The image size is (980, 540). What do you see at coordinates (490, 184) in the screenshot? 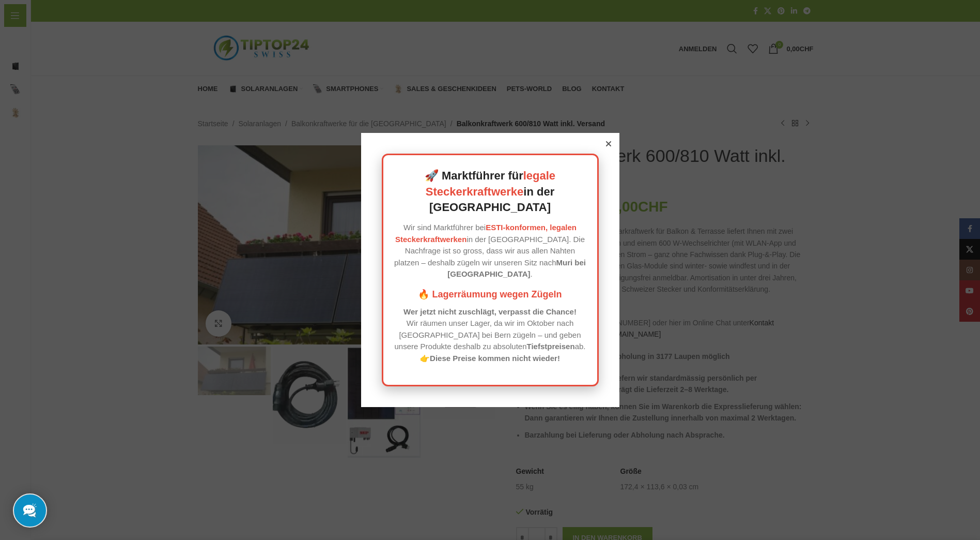
I see `a: legale Steckerkraftwerke` at bounding box center [490, 184].